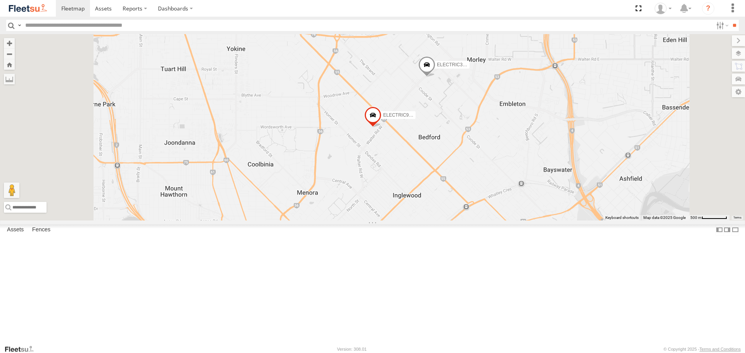 The height and width of the screenshot is (353, 745). Describe the element at coordinates (720, 349) in the screenshot. I see `a: Terms and Conditions` at that location.